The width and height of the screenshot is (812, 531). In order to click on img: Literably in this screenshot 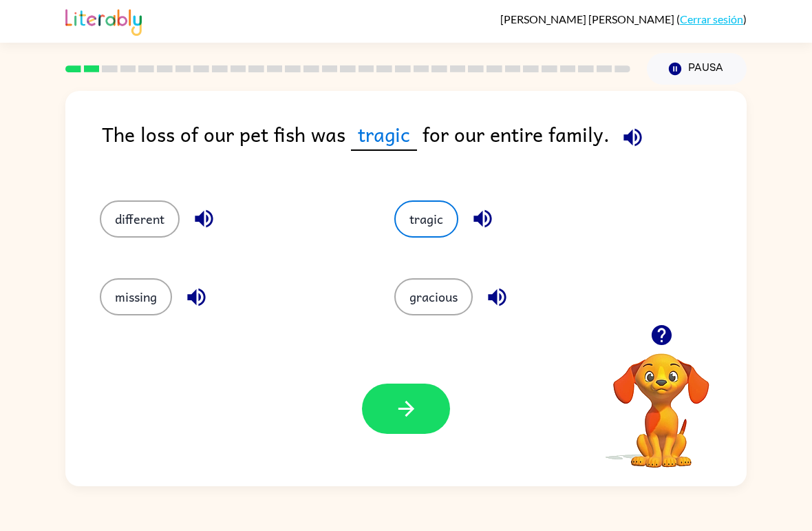, I will do `click(103, 21)`.